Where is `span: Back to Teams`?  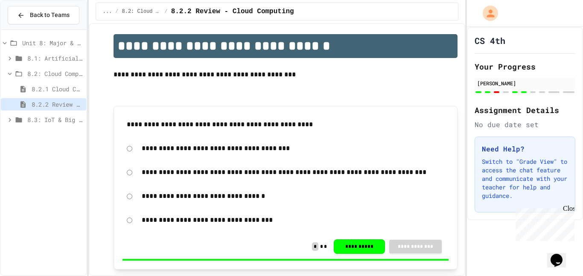
span: Back to Teams is located at coordinates (50, 15).